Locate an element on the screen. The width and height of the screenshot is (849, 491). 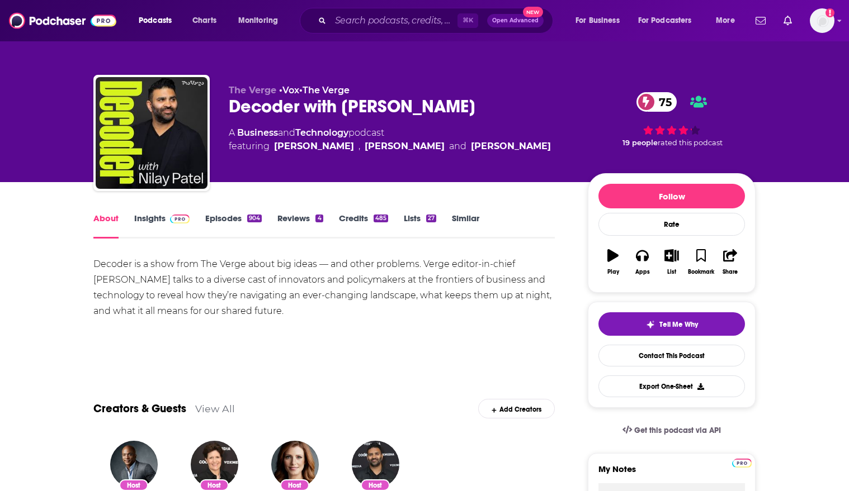
span: featuring is located at coordinates (390, 146).